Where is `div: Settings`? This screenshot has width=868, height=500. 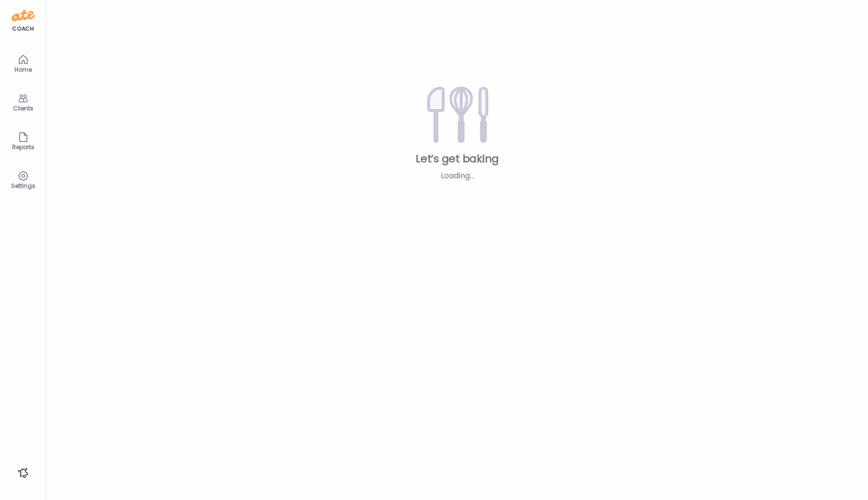
div: Settings is located at coordinates (23, 185).